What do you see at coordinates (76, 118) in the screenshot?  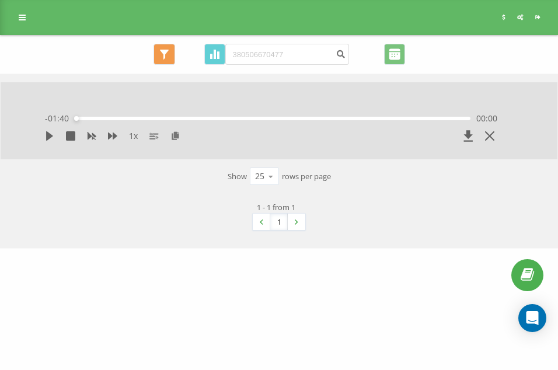 I see `div: Accessibility label` at bounding box center [76, 118].